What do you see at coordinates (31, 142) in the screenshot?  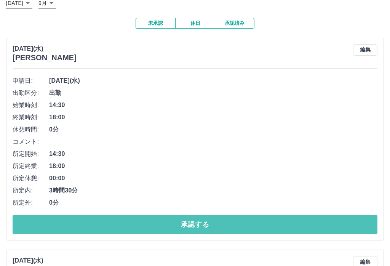 I see `span: コメント:` at bounding box center [31, 142].